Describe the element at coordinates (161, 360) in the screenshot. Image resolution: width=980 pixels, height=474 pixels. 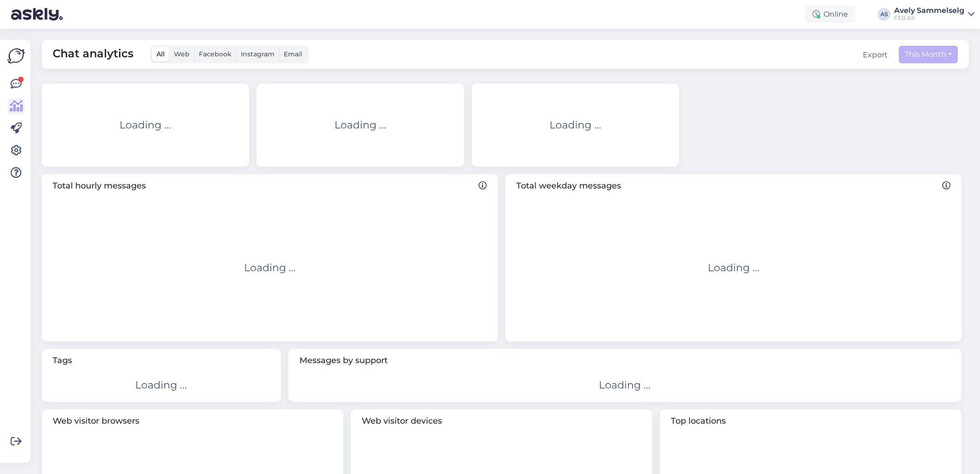
I see `span: Tags` at that location.